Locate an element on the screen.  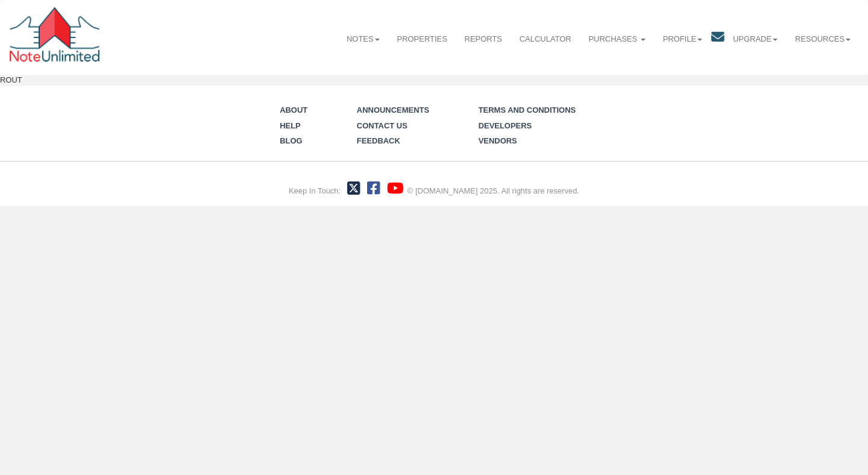
a: Upgrade is located at coordinates (756, 39).